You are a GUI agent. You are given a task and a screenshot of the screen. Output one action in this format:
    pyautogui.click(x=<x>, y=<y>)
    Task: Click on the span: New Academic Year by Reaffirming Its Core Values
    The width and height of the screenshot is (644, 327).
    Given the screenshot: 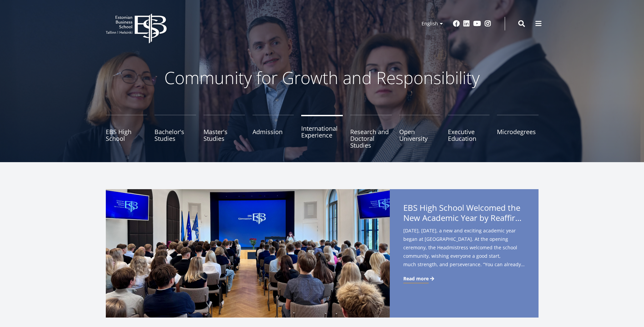 What is the action you would take?
    pyautogui.click(x=464, y=218)
    